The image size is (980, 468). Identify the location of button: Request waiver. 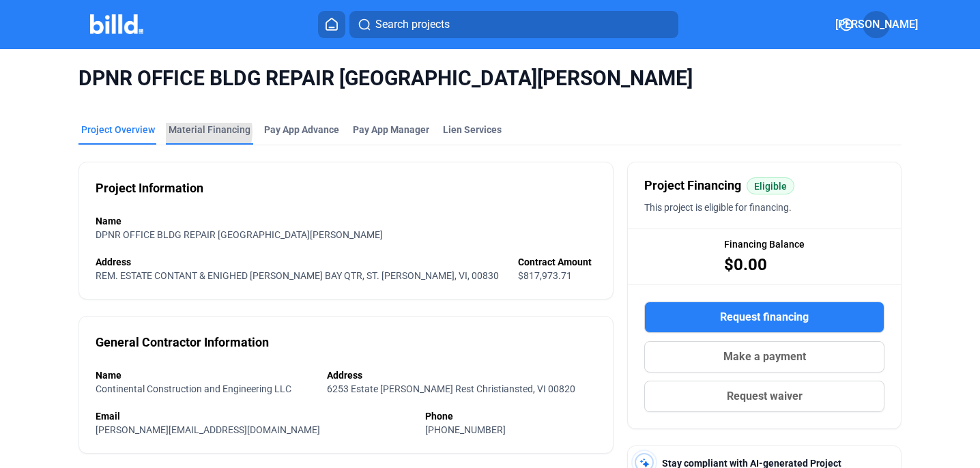
(764, 396).